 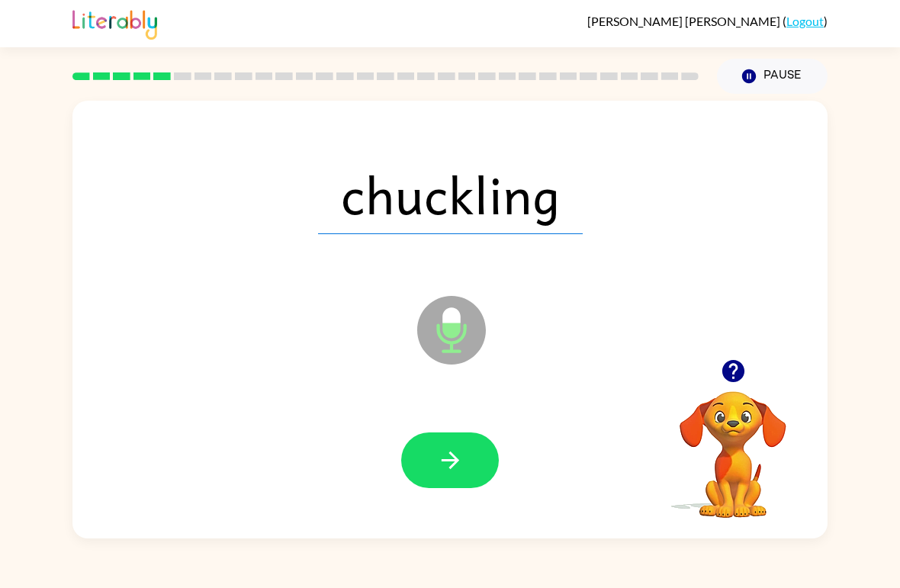 I want to click on video: Your browser must support playing .mp4 files to use Literably. Please try using another browser., so click(x=733, y=444).